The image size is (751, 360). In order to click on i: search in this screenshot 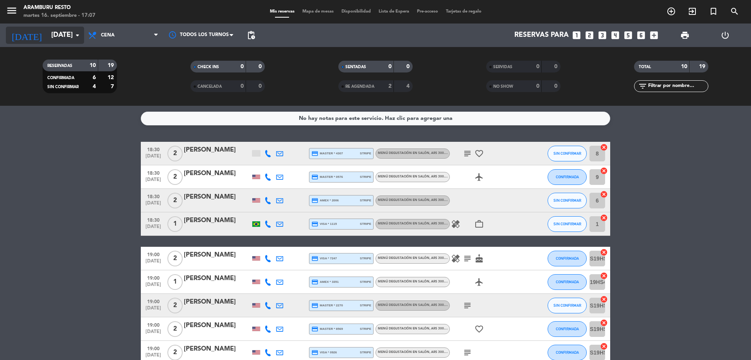, I will do `click(735, 11)`.